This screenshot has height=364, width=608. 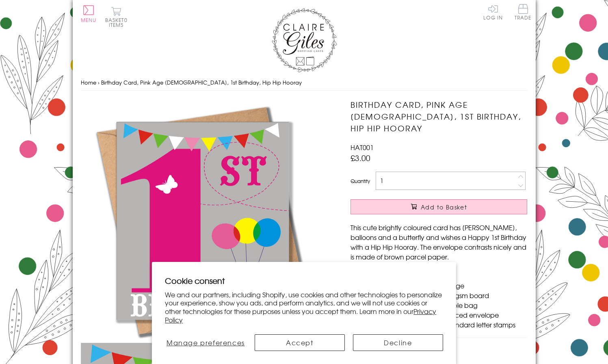 What do you see at coordinates (301, 315) in the screenshot?
I see `a: Privacy Policy` at bounding box center [301, 315].